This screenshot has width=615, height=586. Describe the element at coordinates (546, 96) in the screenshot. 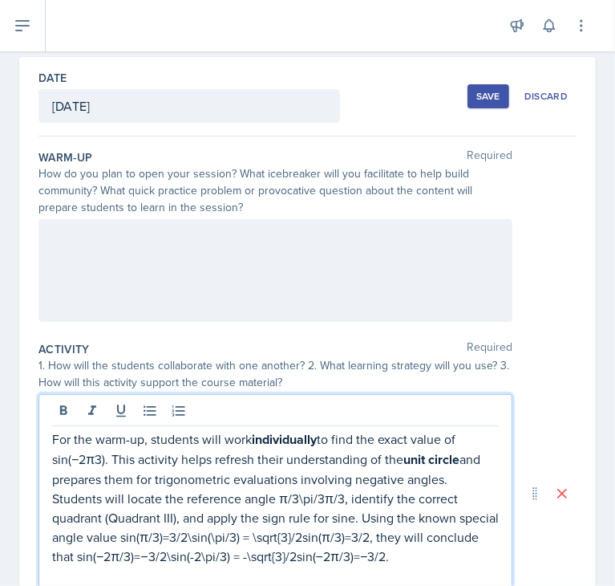

I see `div: Discard` at that location.